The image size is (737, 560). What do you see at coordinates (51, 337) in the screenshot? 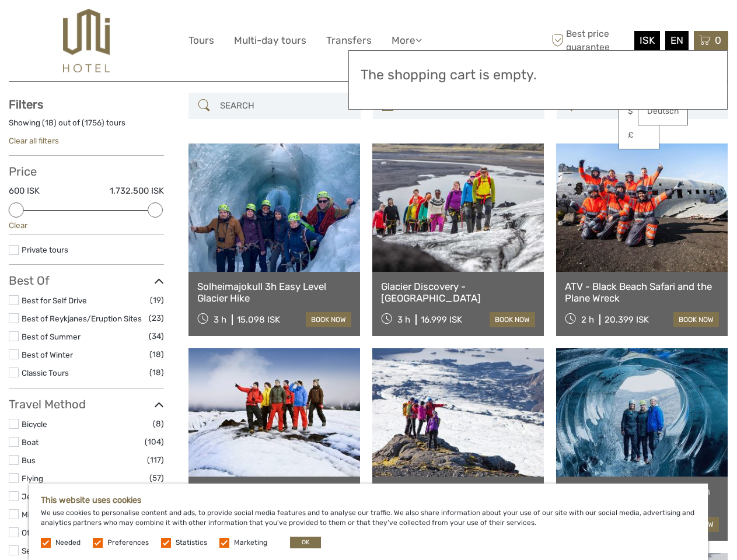
I see `a: Best of Summer` at bounding box center [51, 337].